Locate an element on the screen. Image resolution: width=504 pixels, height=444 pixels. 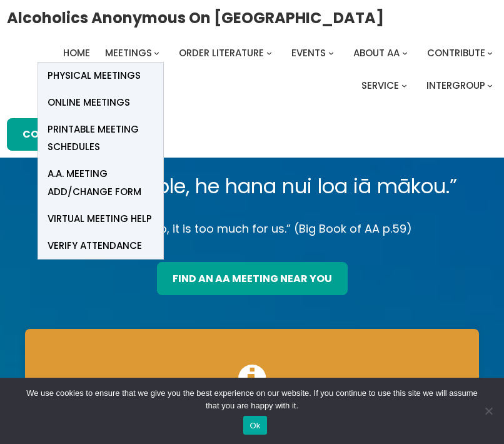
span: verify attendance is located at coordinates (95, 245).